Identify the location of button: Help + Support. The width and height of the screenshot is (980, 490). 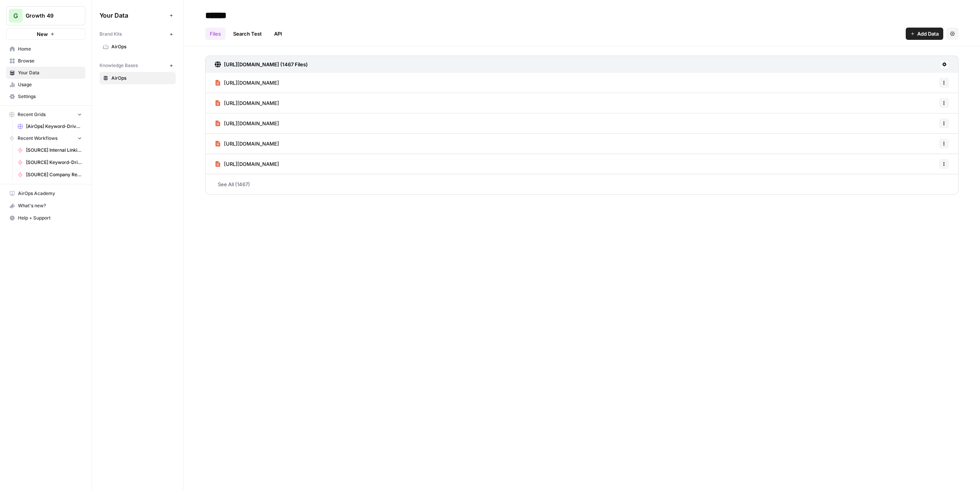
(46, 218).